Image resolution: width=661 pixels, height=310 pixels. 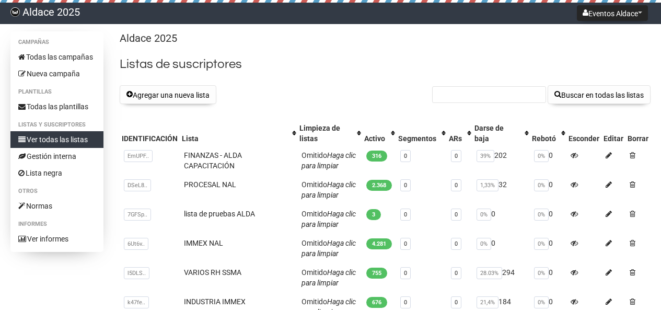 What do you see at coordinates (638, 138) in the screenshot?
I see `font: Borrar` at bounding box center [638, 138].